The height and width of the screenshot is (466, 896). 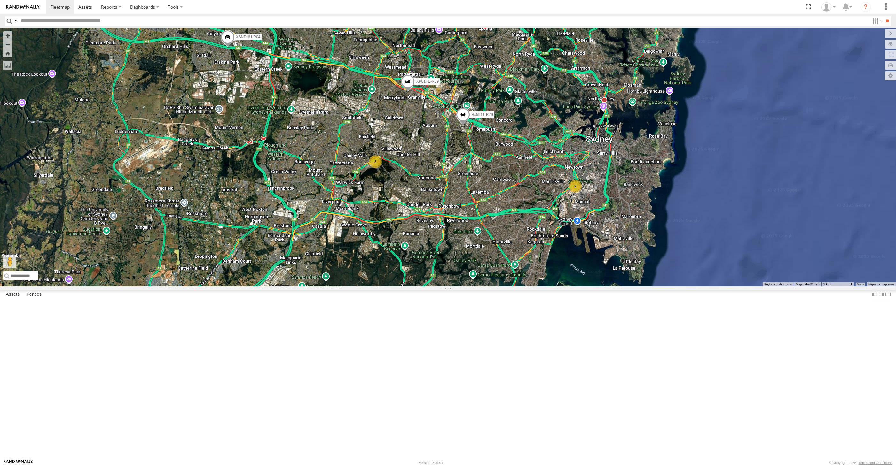 I want to click on a: Terms and Conditions, so click(x=875, y=463).